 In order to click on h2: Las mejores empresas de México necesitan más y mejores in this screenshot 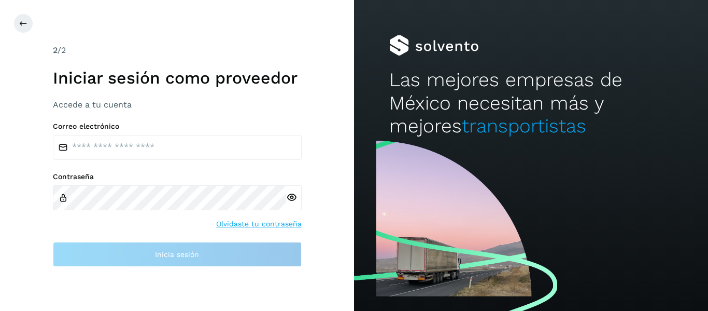, I will do `click(531, 103)`.